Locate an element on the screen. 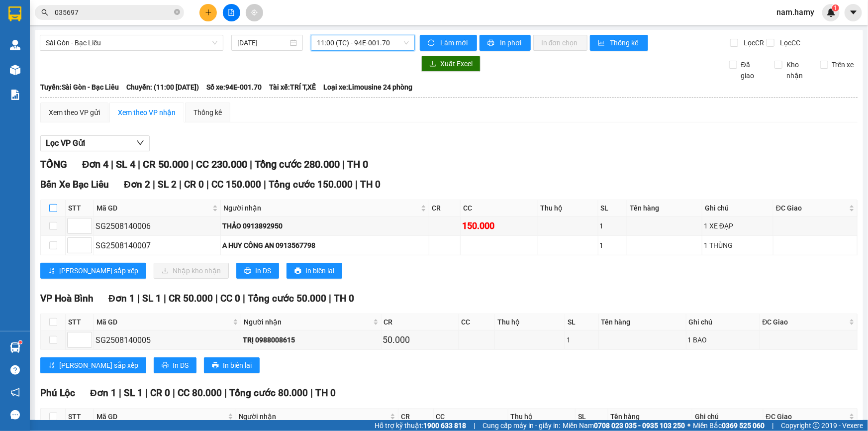  span: Xuất Excel is located at coordinates (456, 64).